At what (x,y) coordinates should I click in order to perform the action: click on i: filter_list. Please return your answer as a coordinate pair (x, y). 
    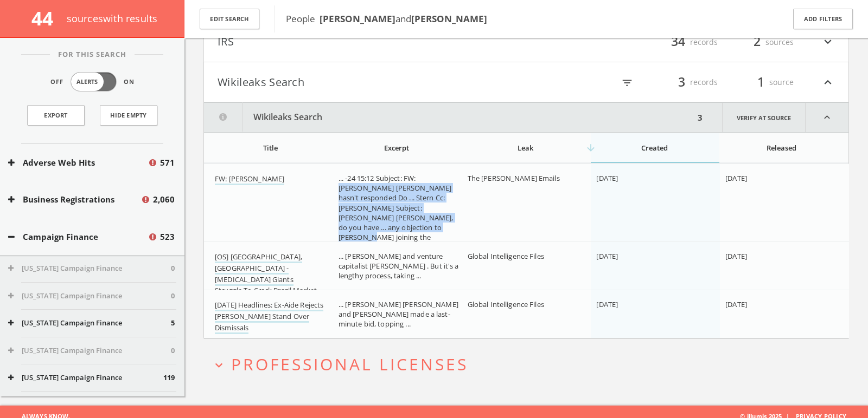
    Looking at the image, I should click on (627, 83).